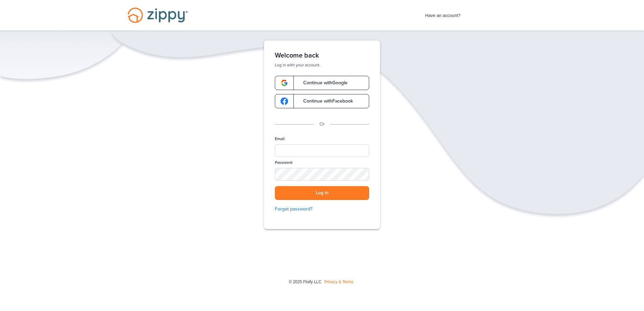 Image resolution: width=644 pixels, height=311 pixels. What do you see at coordinates (324, 101) in the screenshot?
I see `span: Continue with Facebook` at bounding box center [324, 101].